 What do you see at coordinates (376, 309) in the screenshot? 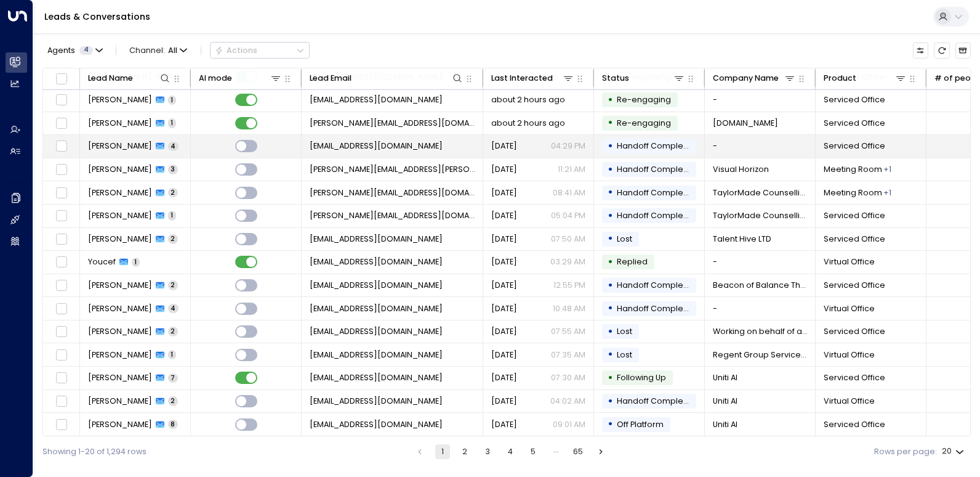
I see `span: kishormagar@live.co.uk` at bounding box center [376, 309].